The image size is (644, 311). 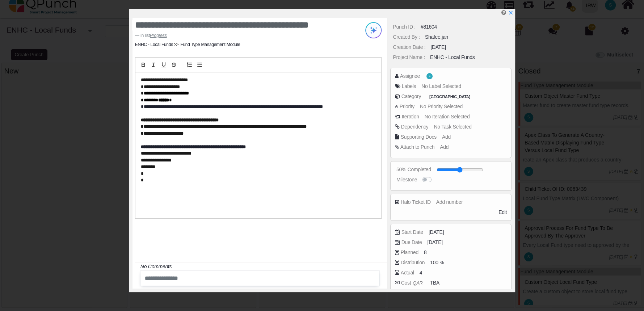 I want to click on a: x, so click(x=511, y=13).